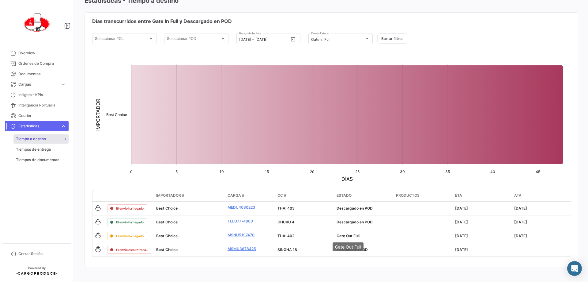 This screenshot has height=282, width=588. I want to click on div: Abrir Intercom Messenger, so click(575, 268).